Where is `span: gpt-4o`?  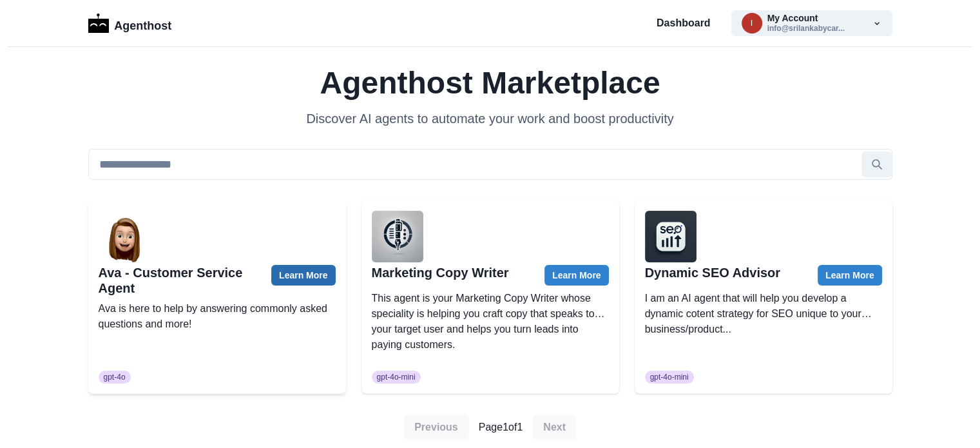 span: gpt-4o is located at coordinates (115, 377).